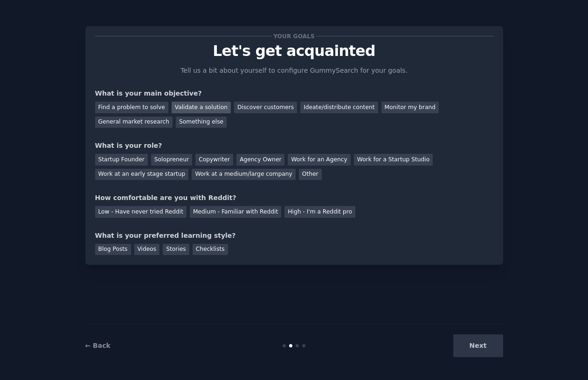  Describe the element at coordinates (201, 122) in the screenshot. I see `div: Something else` at that location.